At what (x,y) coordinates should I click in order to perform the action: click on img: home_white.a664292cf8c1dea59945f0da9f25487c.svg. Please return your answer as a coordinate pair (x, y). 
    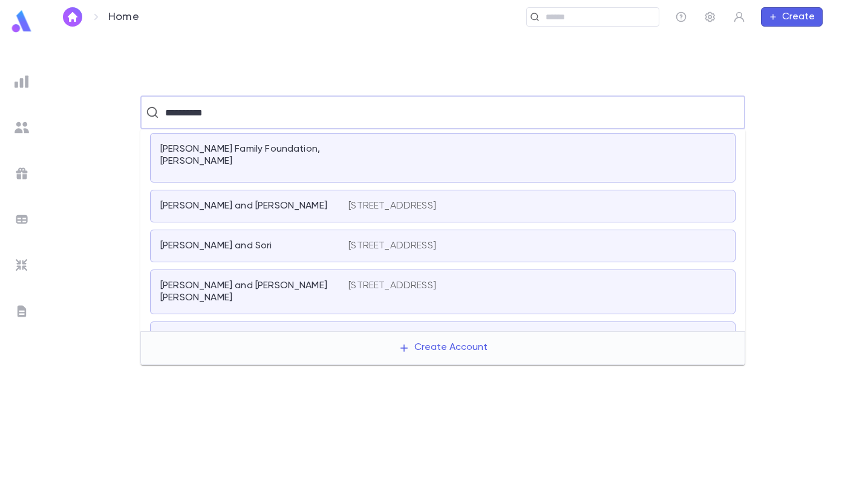
    Looking at the image, I should click on (72, 17).